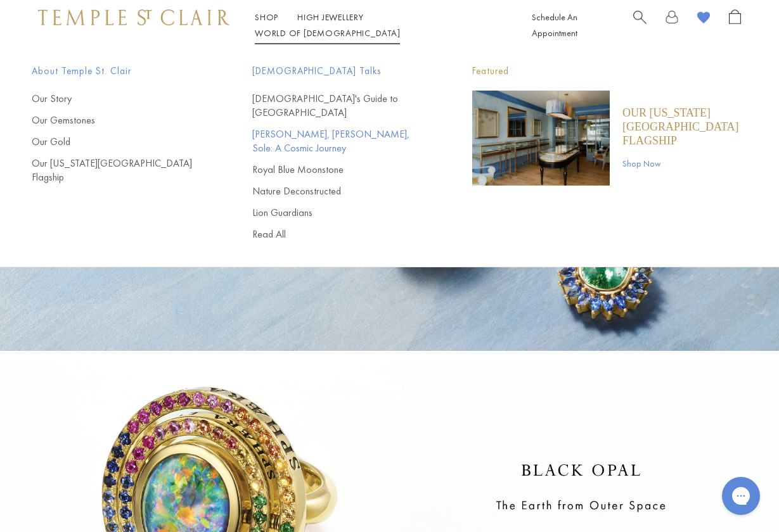  What do you see at coordinates (25, 24) in the screenshot?
I see `button: Gorgias live chat` at bounding box center [25, 24].